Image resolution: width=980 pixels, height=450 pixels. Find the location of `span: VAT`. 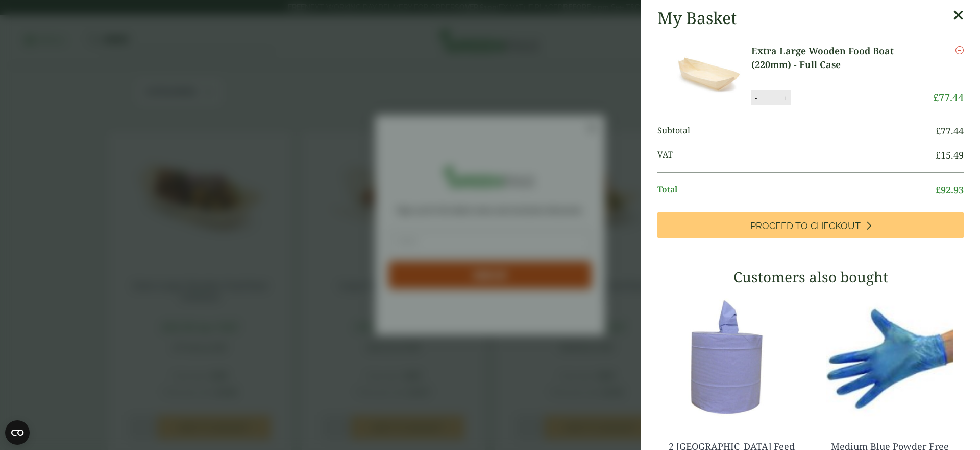

span: VAT is located at coordinates (796, 155).